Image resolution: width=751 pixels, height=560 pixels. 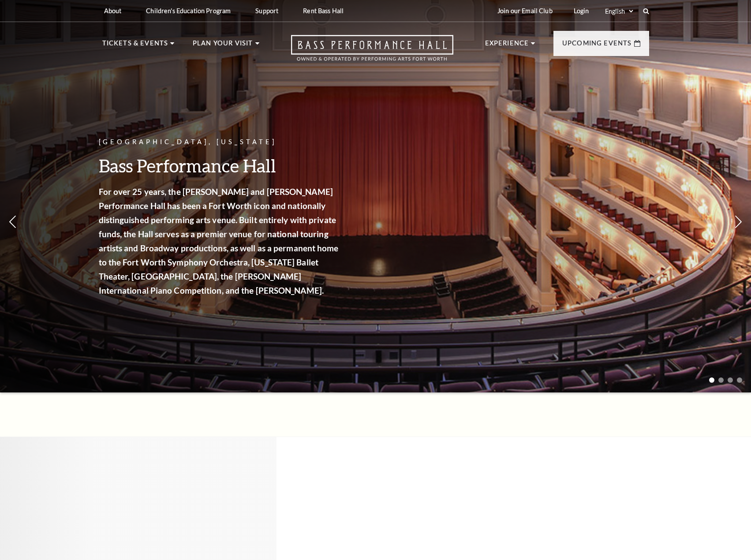 I want to click on p: Tickets & Events, so click(x=135, y=46).